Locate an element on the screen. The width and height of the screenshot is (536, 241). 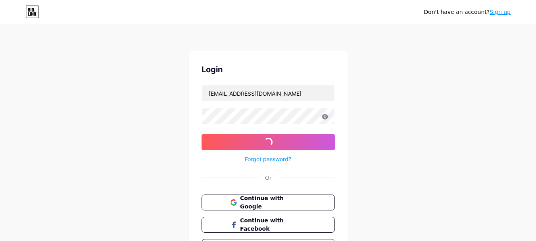
input: Username is located at coordinates (268, 93).